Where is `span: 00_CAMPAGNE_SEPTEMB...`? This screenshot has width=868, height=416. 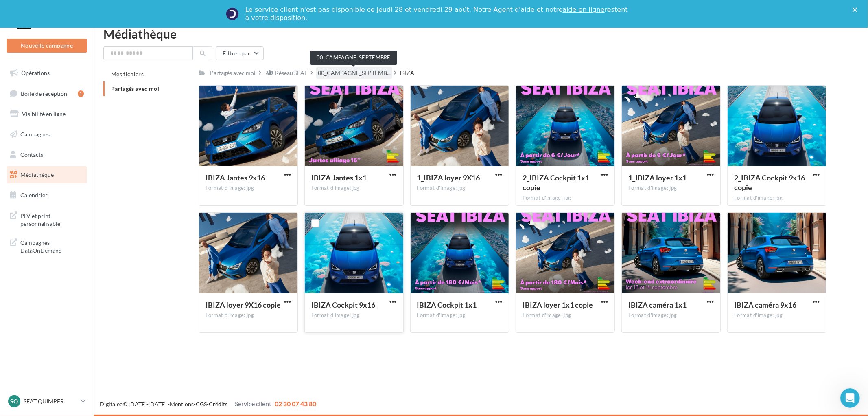
span: 00_CAMPAGNE_SEPTEMB... is located at coordinates (354, 73).